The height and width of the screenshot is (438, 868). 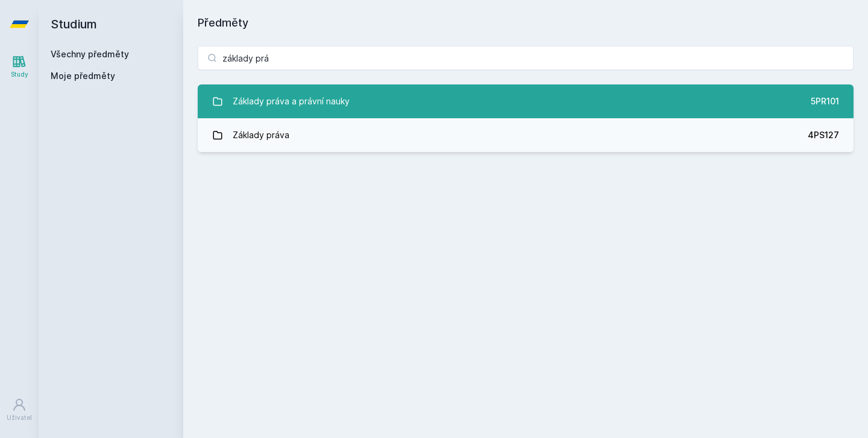 What do you see at coordinates (19, 409) in the screenshot?
I see `a: Uživatel` at bounding box center [19, 409].